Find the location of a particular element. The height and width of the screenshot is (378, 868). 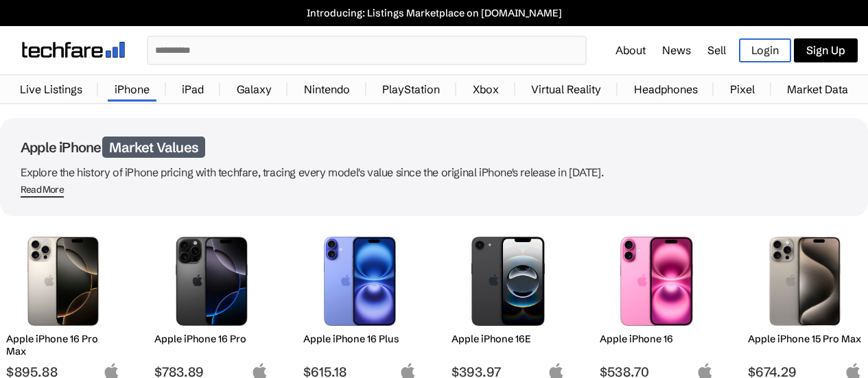

img: iPhone 16 is located at coordinates (657, 282).